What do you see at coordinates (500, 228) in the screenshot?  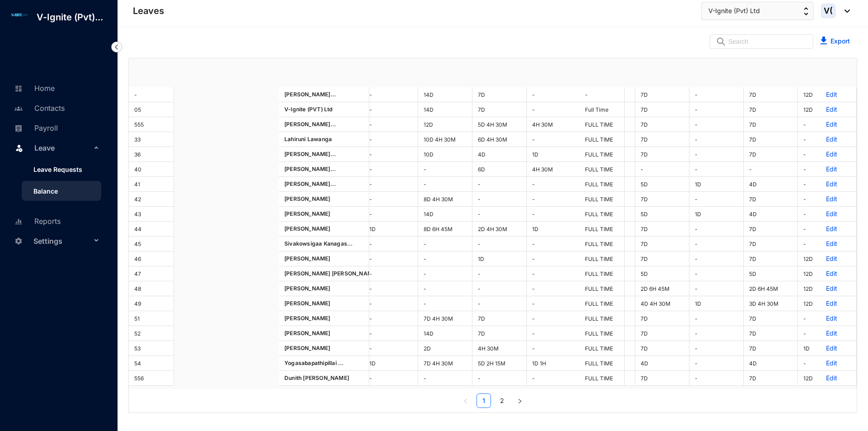 I see `td: 2D 4H 30M` at bounding box center [500, 228].